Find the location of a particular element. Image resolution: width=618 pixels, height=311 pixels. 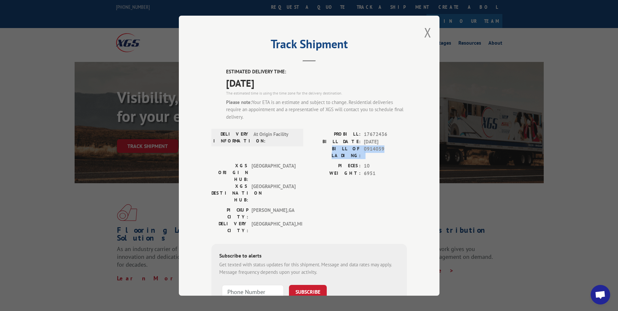

label: XGS ORIGIN HUB: is located at coordinates (230, 172).